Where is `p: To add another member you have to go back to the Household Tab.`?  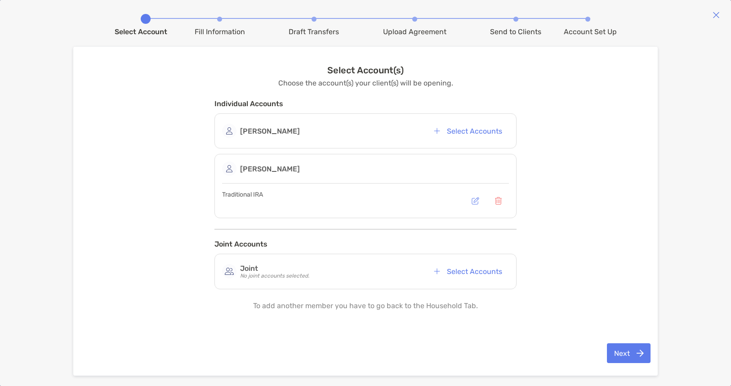 p: To add another member you have to go back to the Household Tab. is located at coordinates (365, 305).